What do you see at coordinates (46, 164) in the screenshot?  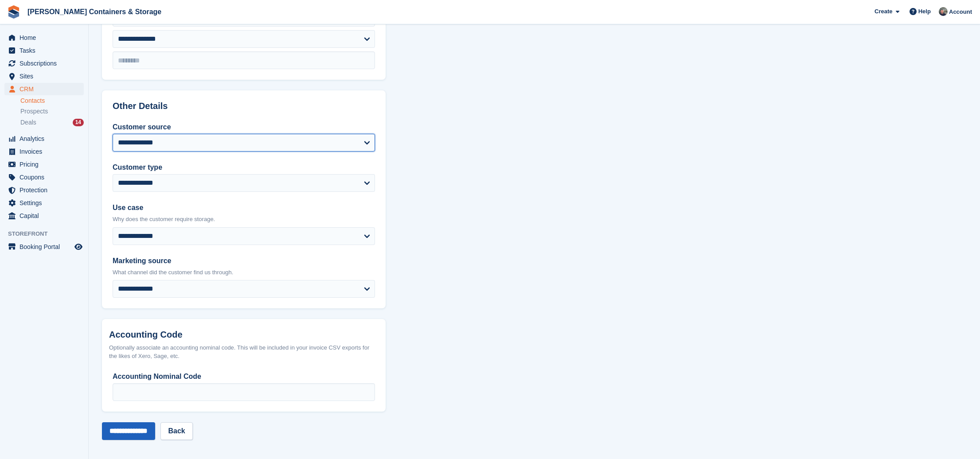 I see `span: Pricing` at bounding box center [46, 164].